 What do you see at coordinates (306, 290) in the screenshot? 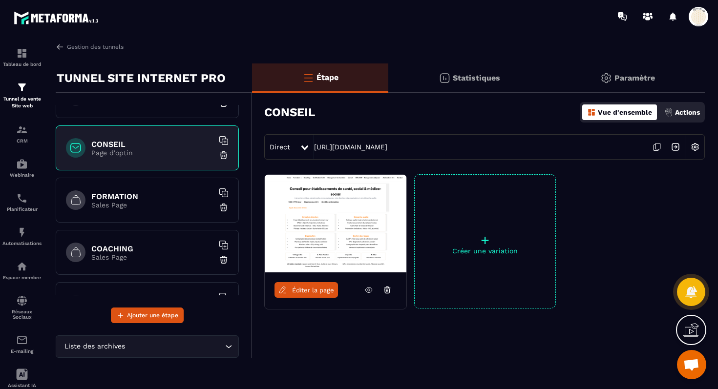
I see `a: Éditer la page` at bounding box center [306, 290].